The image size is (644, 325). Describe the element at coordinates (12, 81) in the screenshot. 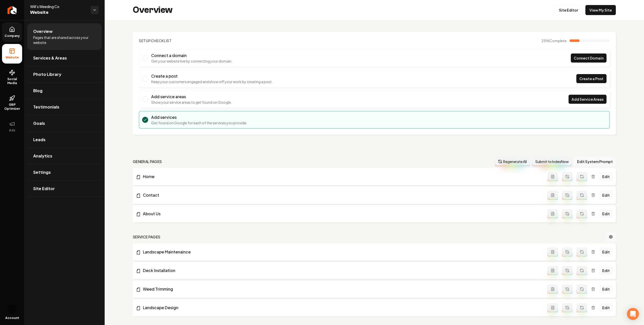

I see `span: Social Media` at that location.